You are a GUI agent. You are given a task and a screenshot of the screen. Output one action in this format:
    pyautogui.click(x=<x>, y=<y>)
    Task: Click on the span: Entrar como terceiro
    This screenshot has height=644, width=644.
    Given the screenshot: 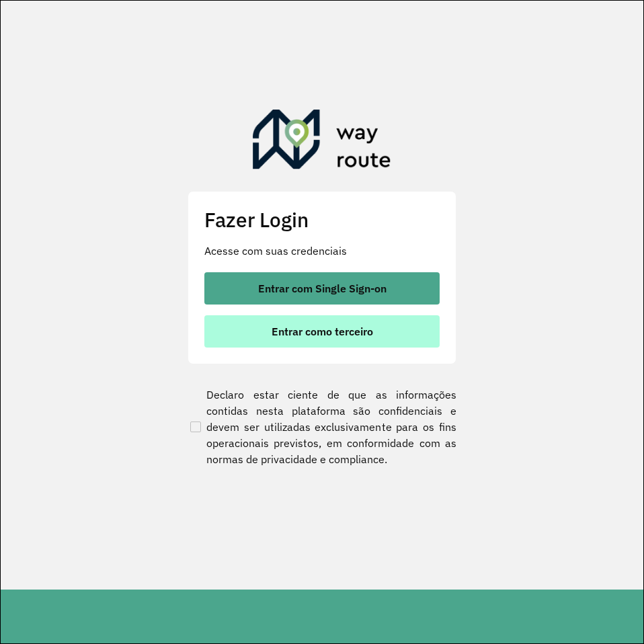 What is the action you would take?
    pyautogui.click(x=322, y=331)
    